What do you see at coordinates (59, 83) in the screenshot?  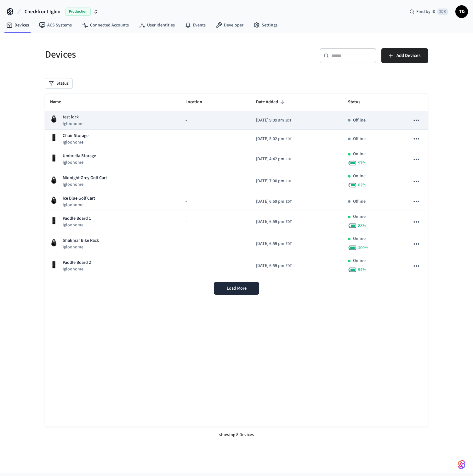 I see `button: Status` at bounding box center [59, 83].